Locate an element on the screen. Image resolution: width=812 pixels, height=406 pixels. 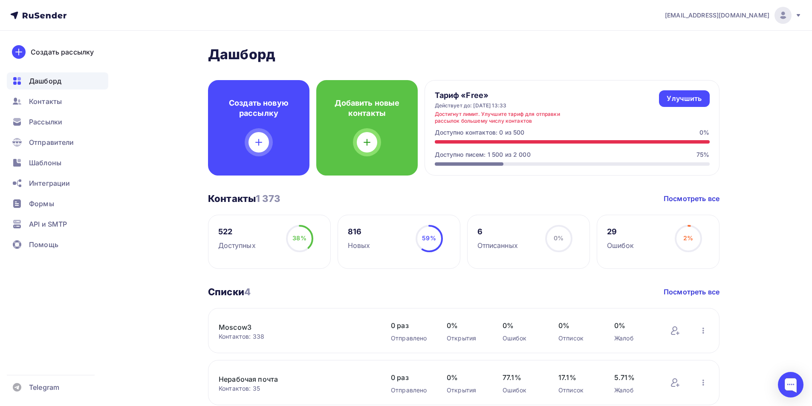
span: Telegram is located at coordinates (44, 388).